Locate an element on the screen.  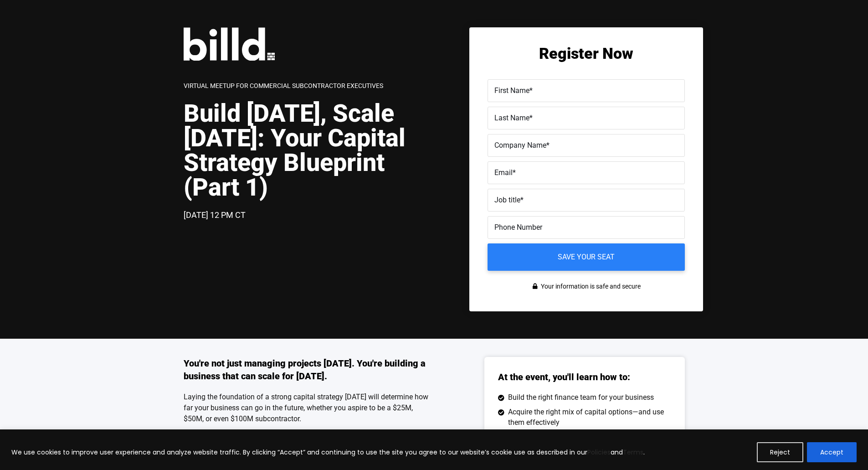
h3: At the event, you'll learn how to: is located at coordinates (564, 377).